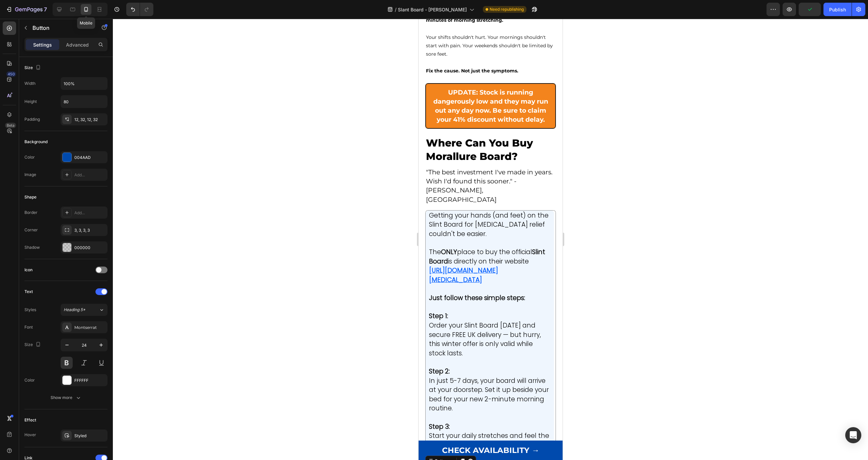 The image size is (868, 460). Describe the element at coordinates (120, 233) in the screenshot. I see `strong: Slint` at that location.